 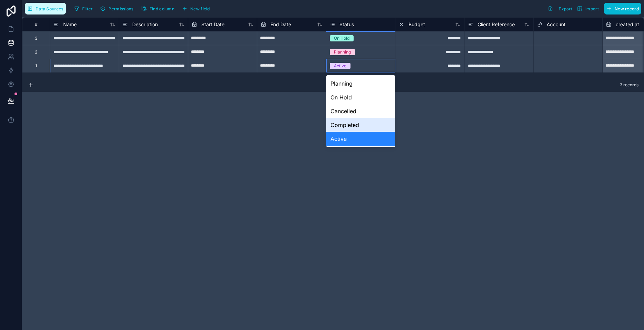 What do you see at coordinates (361, 125) in the screenshot?
I see `div: Completed` at bounding box center [361, 125].